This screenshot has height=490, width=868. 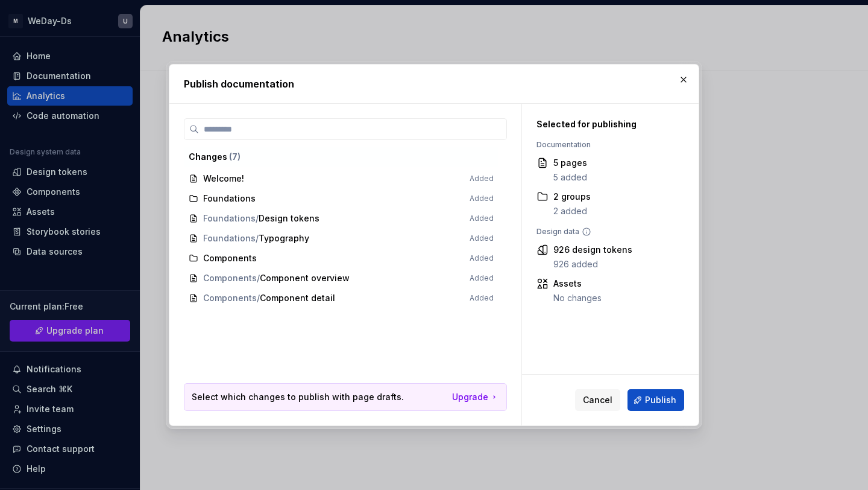 What do you see at coordinates (476, 397) in the screenshot?
I see `button: Upgrade` at bounding box center [476, 397].